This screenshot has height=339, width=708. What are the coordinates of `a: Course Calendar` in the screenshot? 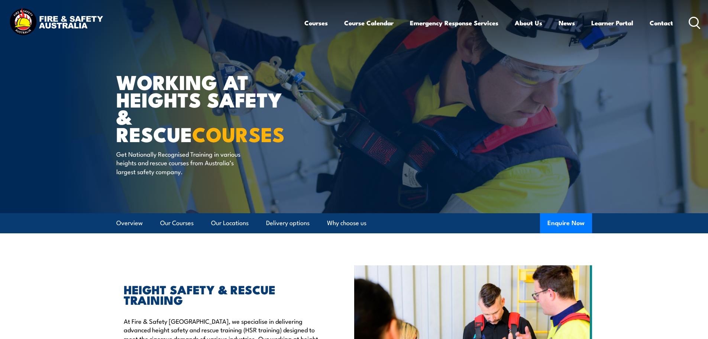 It's located at (369, 23).